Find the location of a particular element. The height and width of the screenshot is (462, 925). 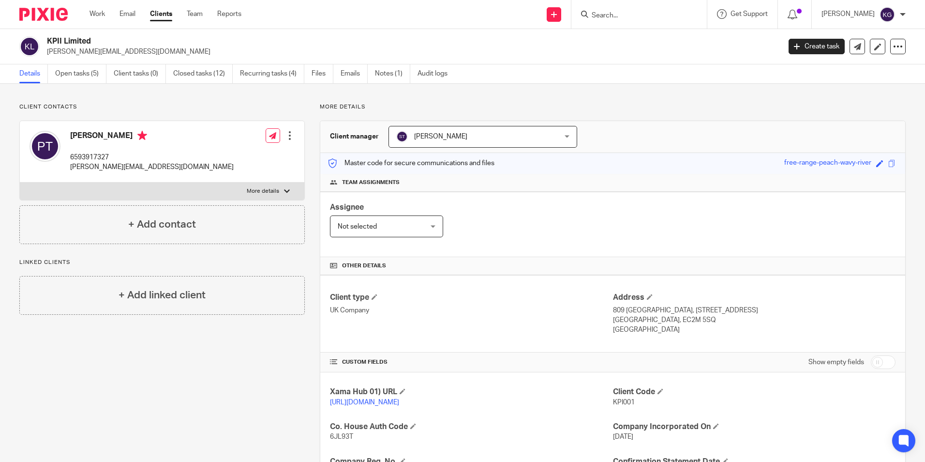

a: Audit logs is located at coordinates (436, 74).